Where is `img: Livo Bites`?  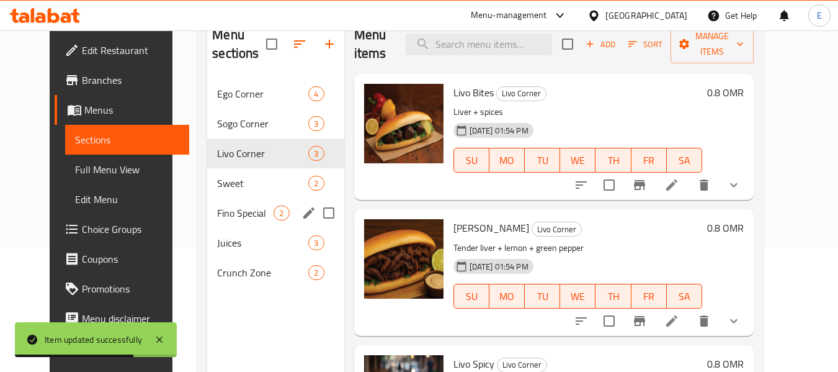 img: Livo Bites is located at coordinates (404, 123).